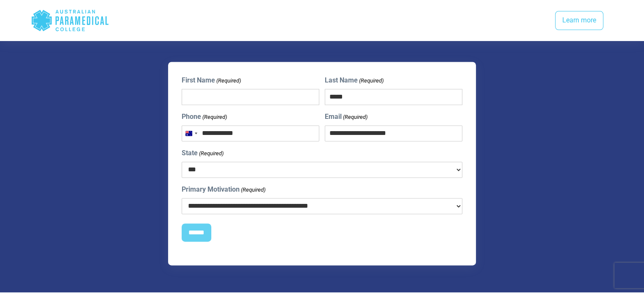 The height and width of the screenshot is (294, 644). Describe the element at coordinates (204, 117) in the screenshot. I see `label: Phone` at that location.